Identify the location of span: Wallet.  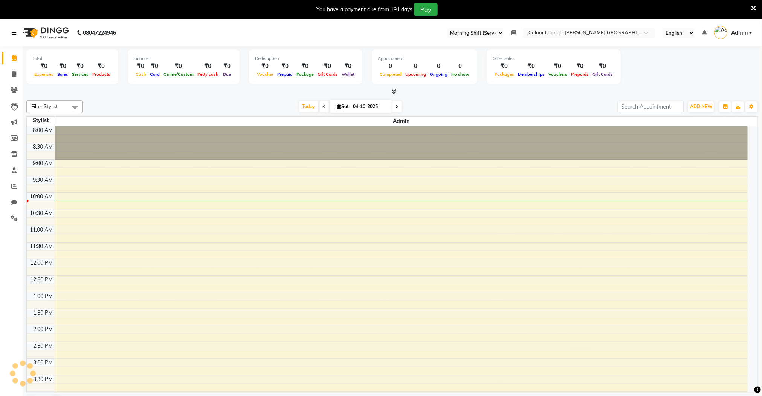
(348, 74).